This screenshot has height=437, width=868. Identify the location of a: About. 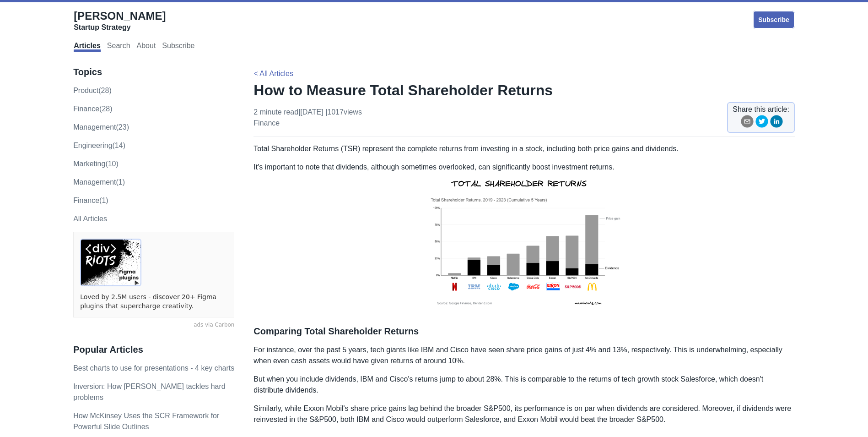
(146, 47).